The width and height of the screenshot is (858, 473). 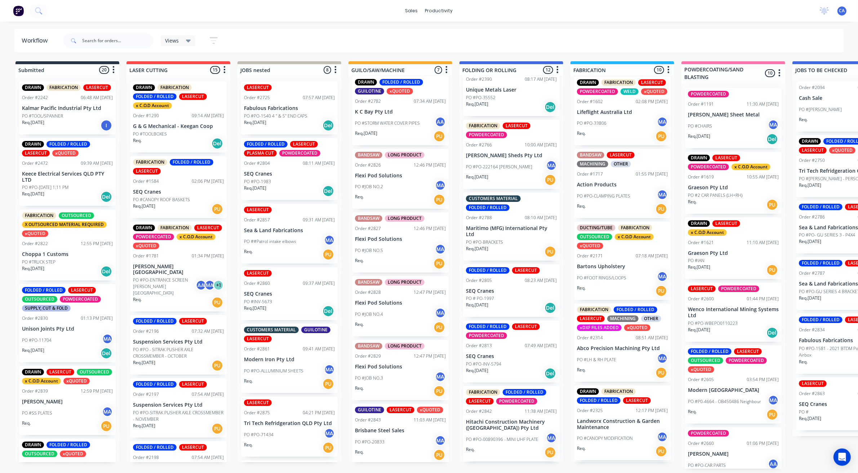 I want to click on p: Wenco International Mining Systems Ltd, so click(x=733, y=312).